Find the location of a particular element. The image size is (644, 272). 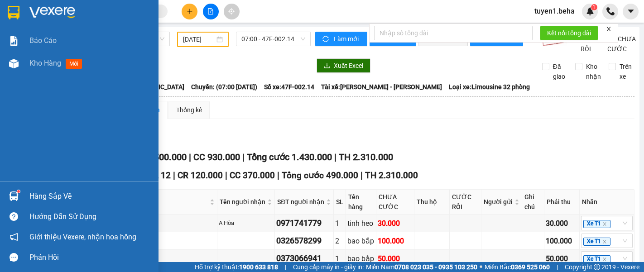

span: tuyen1.beha is located at coordinates (554, 11).